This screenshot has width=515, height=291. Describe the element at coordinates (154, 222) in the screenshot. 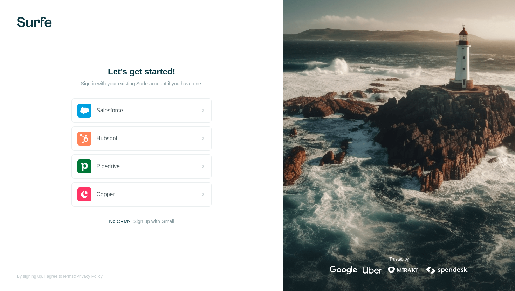

I see `span: Sign up with Gmail` at that location.